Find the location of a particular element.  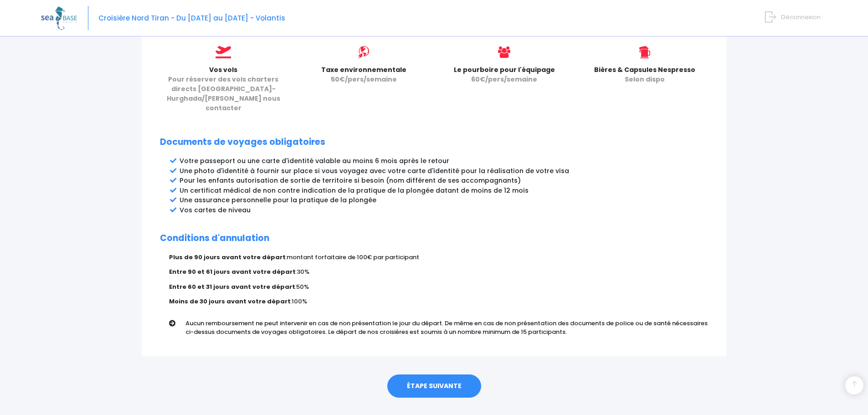

span: montant forfaitaire de 100€ par participant is located at coordinates (353, 257).